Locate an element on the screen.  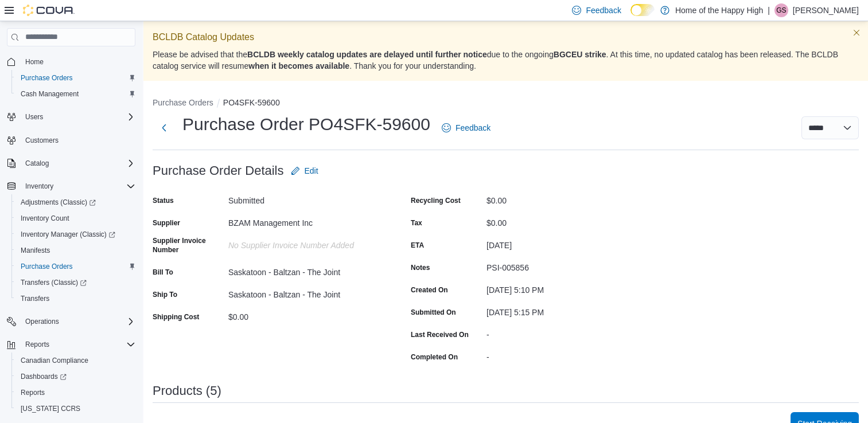
button: Canadian Compliance is located at coordinates (76, 361).